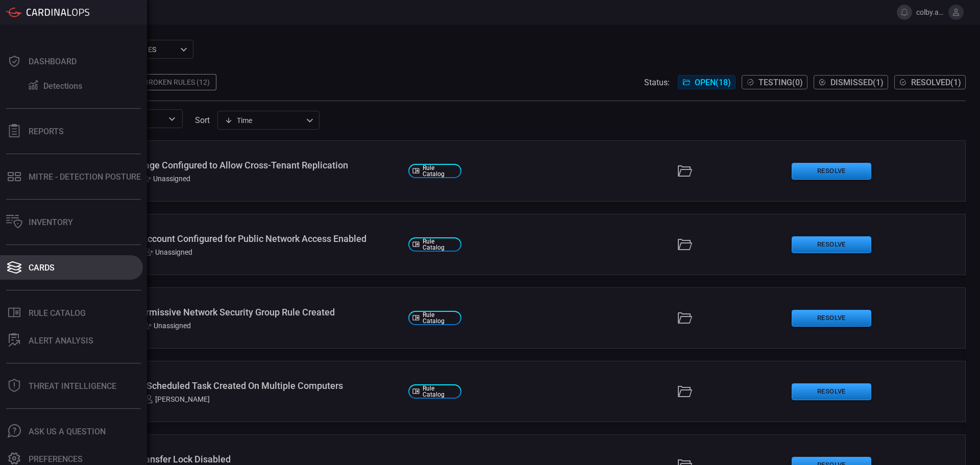 The image size is (980, 465). What do you see at coordinates (238, 312) in the screenshot?
I see `div: Azure - Overly Permissive Network Security Group Rule Created` at bounding box center [238, 312].